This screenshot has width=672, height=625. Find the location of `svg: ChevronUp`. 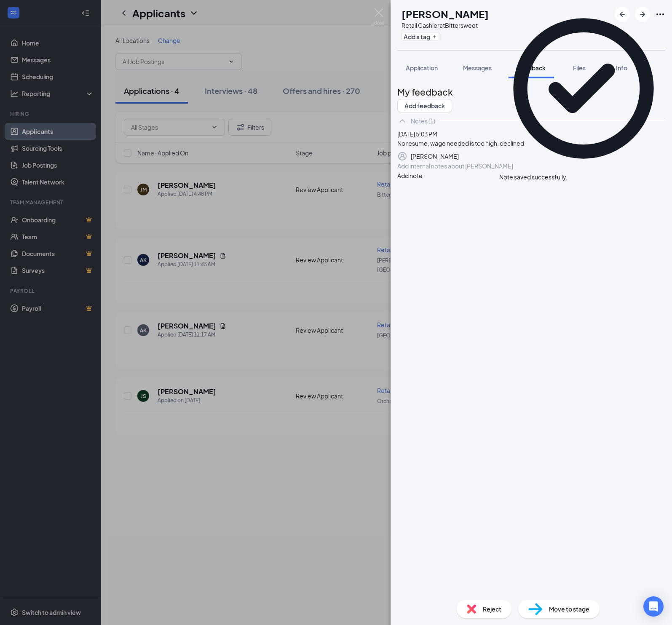

svg: ChevronUp is located at coordinates (402, 121).